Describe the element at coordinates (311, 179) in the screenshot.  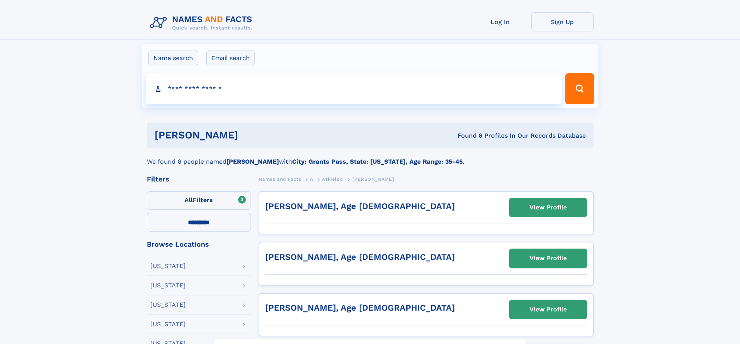
I see `span: A` at that location.